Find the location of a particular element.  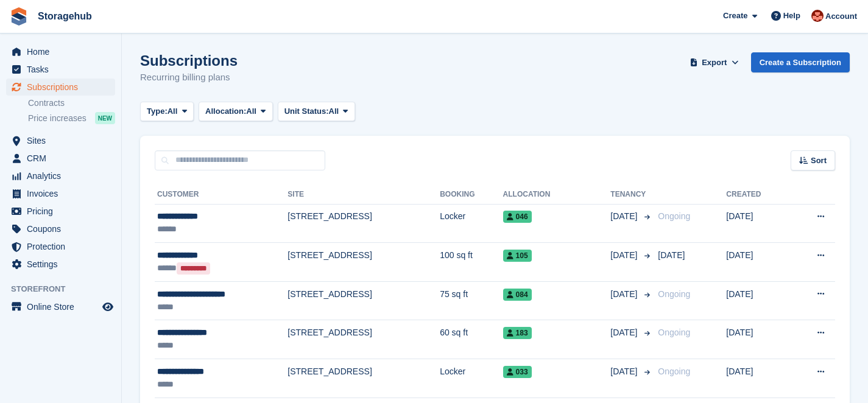

span: Protection is located at coordinates (63, 247).